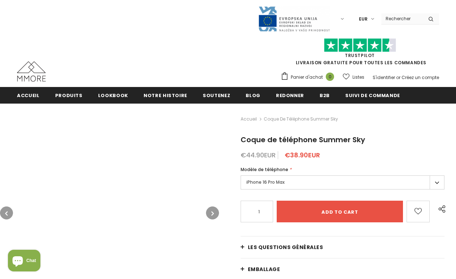 Image resolution: width=456 pixels, height=279 pixels. Describe the element at coordinates (373, 95) in the screenshot. I see `span: Suivi de commande` at that location.